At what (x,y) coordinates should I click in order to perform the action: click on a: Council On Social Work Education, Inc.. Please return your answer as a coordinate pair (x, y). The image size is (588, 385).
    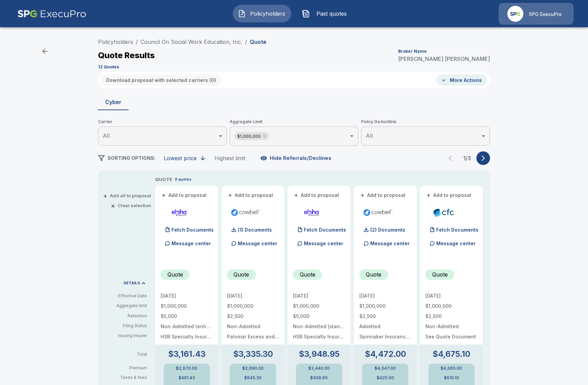
    Looking at the image, I should click on (191, 42).